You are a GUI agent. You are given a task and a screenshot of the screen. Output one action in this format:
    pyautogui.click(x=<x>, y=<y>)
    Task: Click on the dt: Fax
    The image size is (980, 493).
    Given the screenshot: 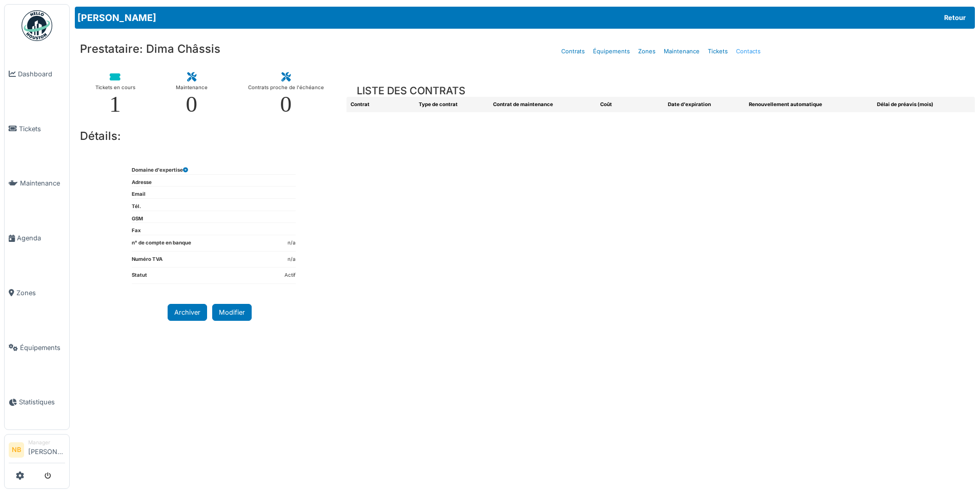 What is the action you would take?
    pyautogui.click(x=136, y=231)
    